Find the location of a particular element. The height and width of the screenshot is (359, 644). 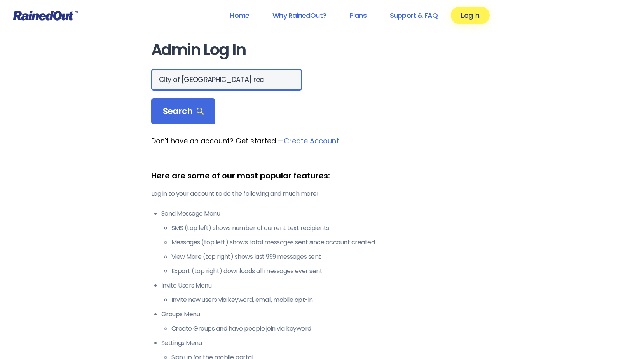

li: Invite Users Menu is located at coordinates (327, 292).